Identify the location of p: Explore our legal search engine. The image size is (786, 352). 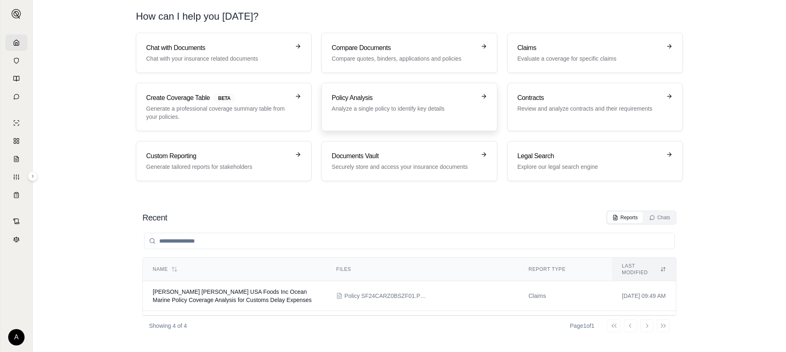
(589, 167).